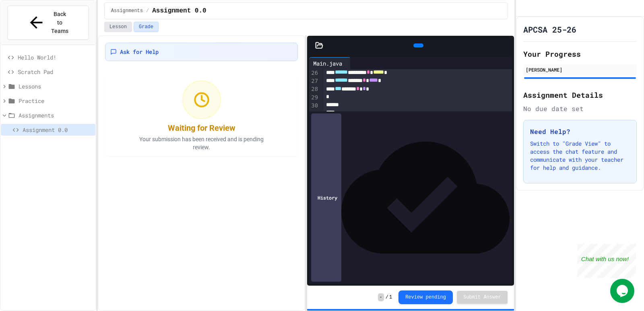  What do you see at coordinates (314, 98) in the screenshot?
I see `div: 29` at bounding box center [314, 98].